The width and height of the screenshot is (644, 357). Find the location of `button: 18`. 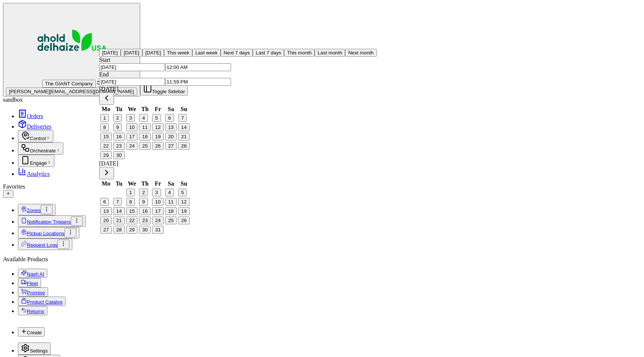

button: 18 is located at coordinates (144, 136).